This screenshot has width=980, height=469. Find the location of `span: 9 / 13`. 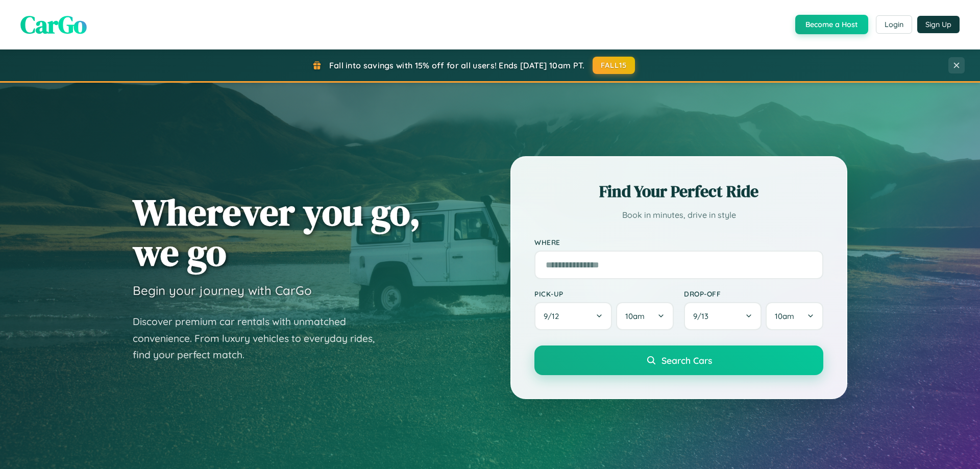

span: 9 / 13 is located at coordinates (703, 316).